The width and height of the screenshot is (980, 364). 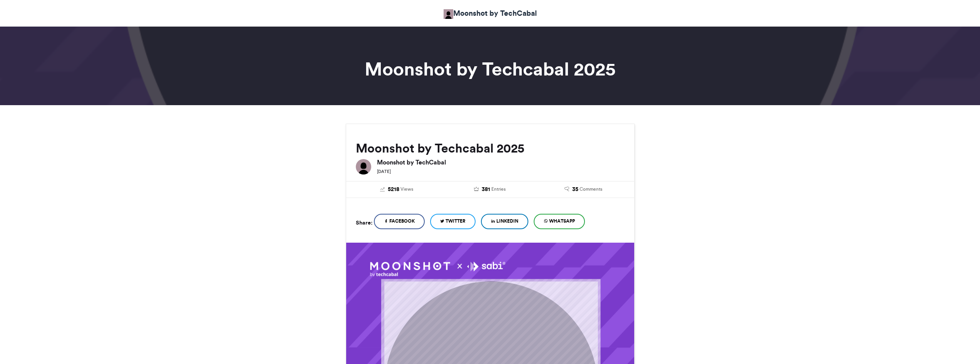 What do you see at coordinates (394, 190) in the screenshot?
I see `span: 5218` at bounding box center [394, 190].